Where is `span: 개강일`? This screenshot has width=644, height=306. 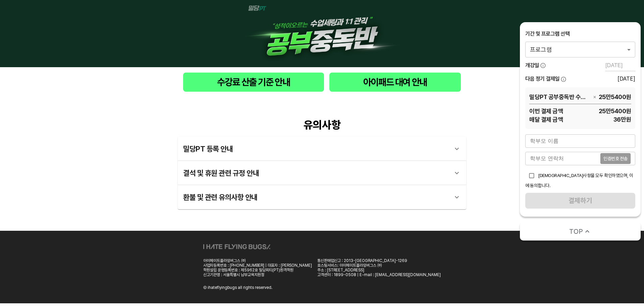 span: 개강일 is located at coordinates (532, 66).